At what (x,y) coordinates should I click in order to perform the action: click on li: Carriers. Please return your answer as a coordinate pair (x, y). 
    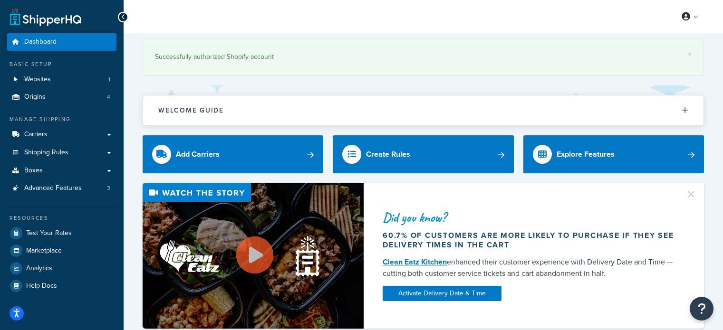
    Looking at the image, I should click on (62, 134).